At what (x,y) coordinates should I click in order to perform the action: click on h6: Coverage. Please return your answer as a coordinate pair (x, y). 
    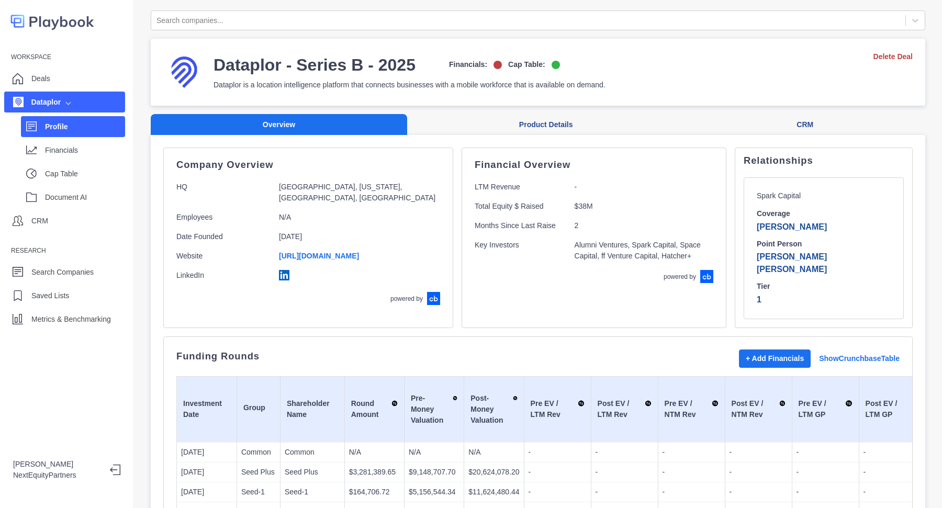
    Looking at the image, I should click on (824, 214).